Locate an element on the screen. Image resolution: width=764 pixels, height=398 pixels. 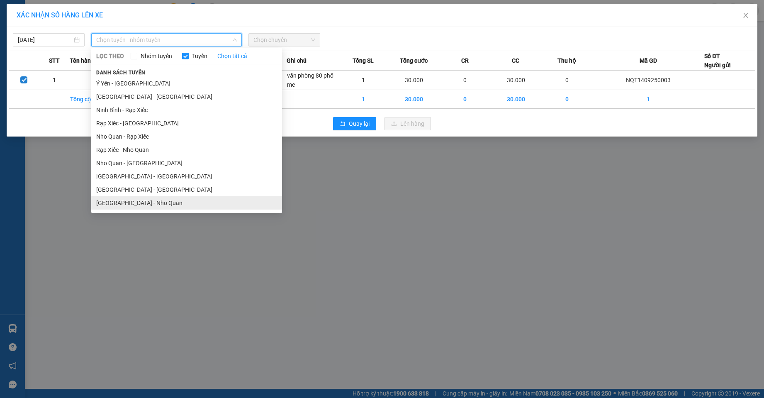
span: Tổng SL is located at coordinates (363, 61).